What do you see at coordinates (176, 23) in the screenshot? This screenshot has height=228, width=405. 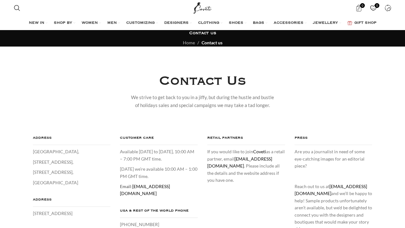 I see `span: DESIGNERS` at bounding box center [176, 23].